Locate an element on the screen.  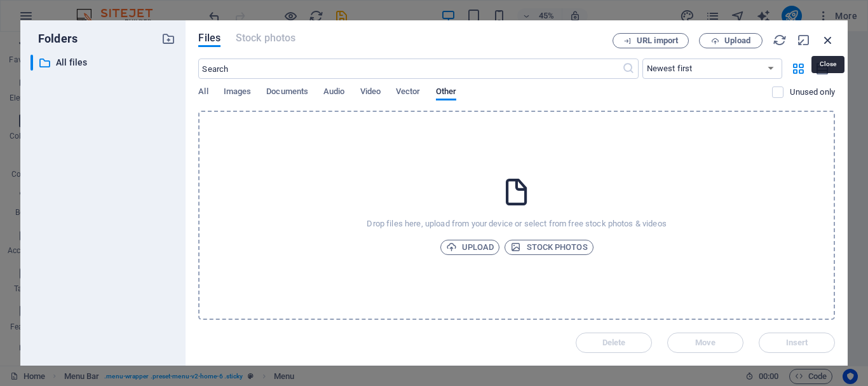
span: Vector is located at coordinates (408, 93).